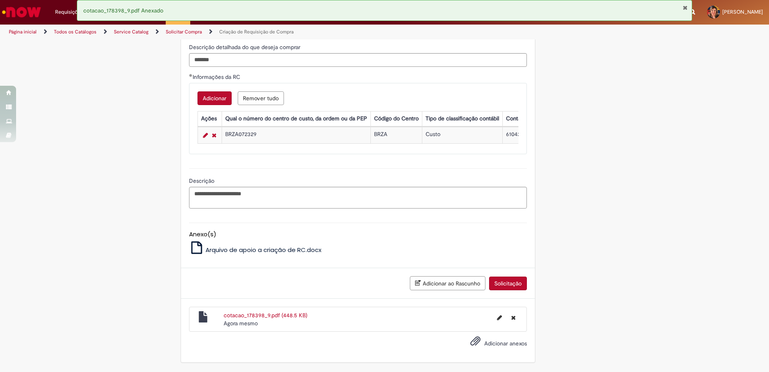 This screenshot has height=372, width=769. Describe the element at coordinates (476, 343) in the screenshot. I see `button: Adicionar anexos` at that location.